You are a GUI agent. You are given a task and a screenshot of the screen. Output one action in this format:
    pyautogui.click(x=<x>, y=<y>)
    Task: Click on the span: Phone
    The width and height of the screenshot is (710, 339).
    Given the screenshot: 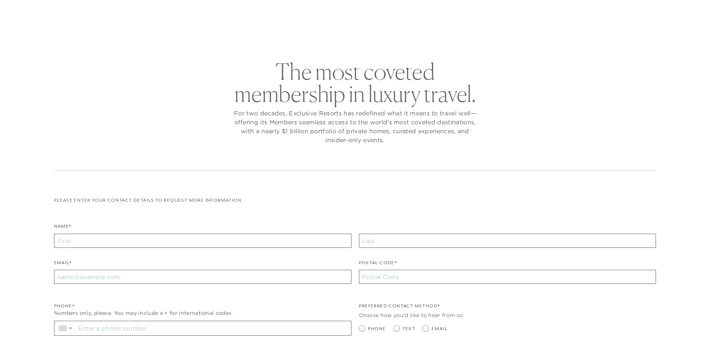 What is the action you would take?
    pyautogui.click(x=377, y=329)
    